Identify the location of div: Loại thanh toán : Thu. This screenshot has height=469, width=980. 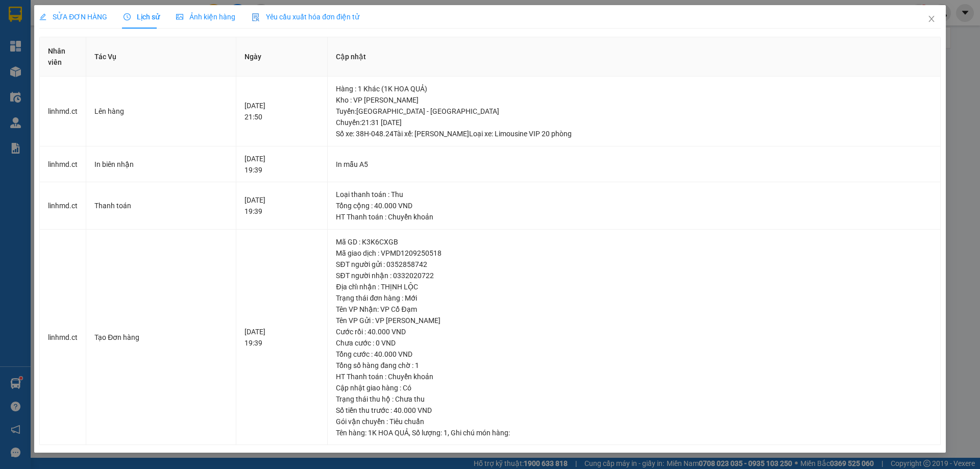
(634, 194).